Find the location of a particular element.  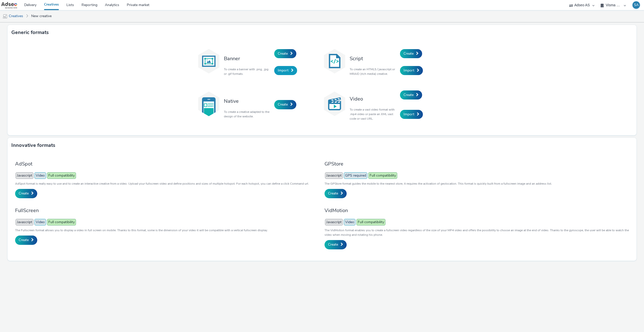

h3: Innovative formats is located at coordinates (33, 145).